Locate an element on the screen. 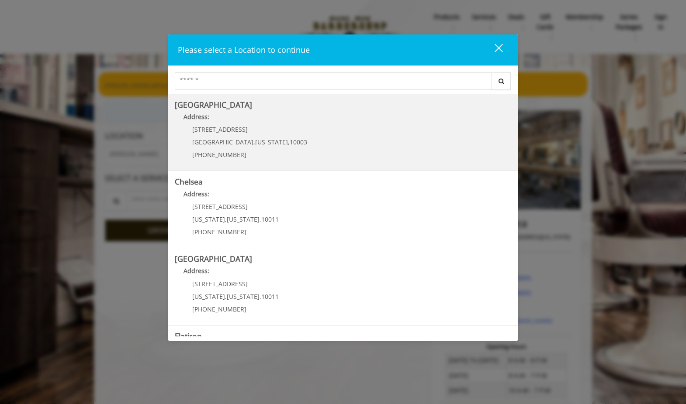 The image size is (686, 404). i: Search button is located at coordinates (501, 81).